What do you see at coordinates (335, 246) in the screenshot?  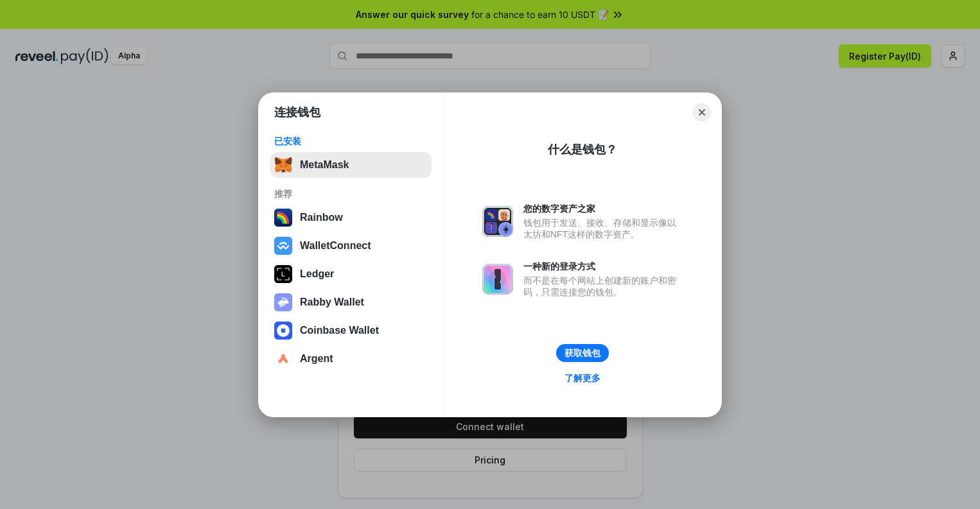 I see `div: WalletConnect` at bounding box center [335, 246].